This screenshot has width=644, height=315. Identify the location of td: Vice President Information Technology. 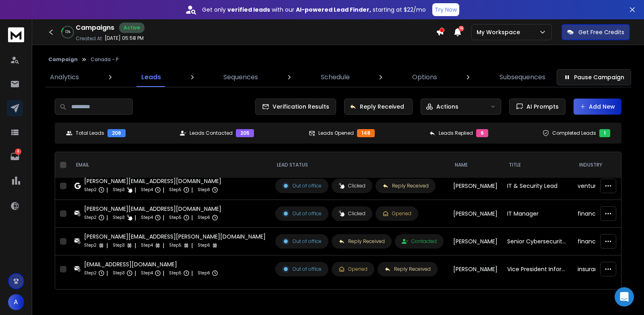
(537, 269).